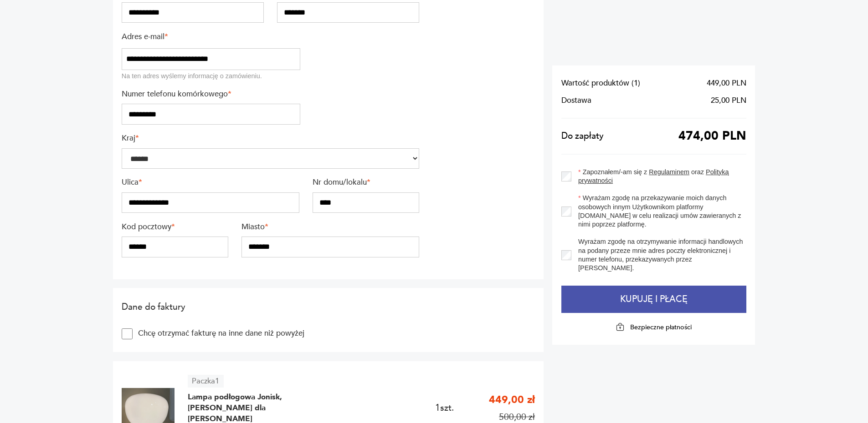  I want to click on span: Dostawa, so click(576, 100).